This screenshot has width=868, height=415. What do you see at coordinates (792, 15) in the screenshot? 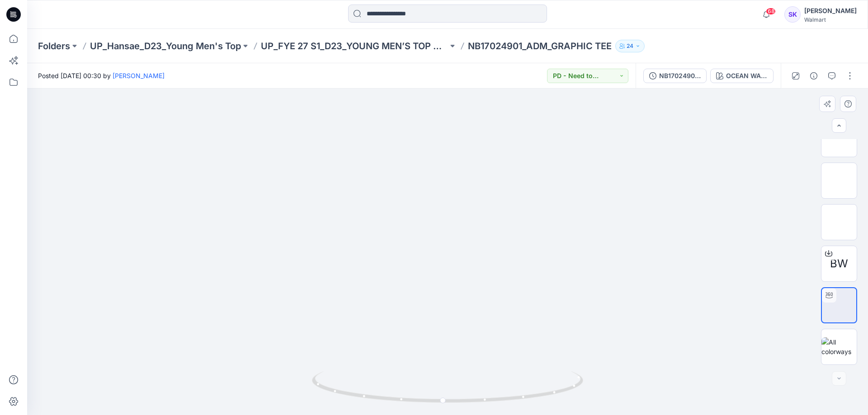
I see `div: SK` at bounding box center [792, 15].